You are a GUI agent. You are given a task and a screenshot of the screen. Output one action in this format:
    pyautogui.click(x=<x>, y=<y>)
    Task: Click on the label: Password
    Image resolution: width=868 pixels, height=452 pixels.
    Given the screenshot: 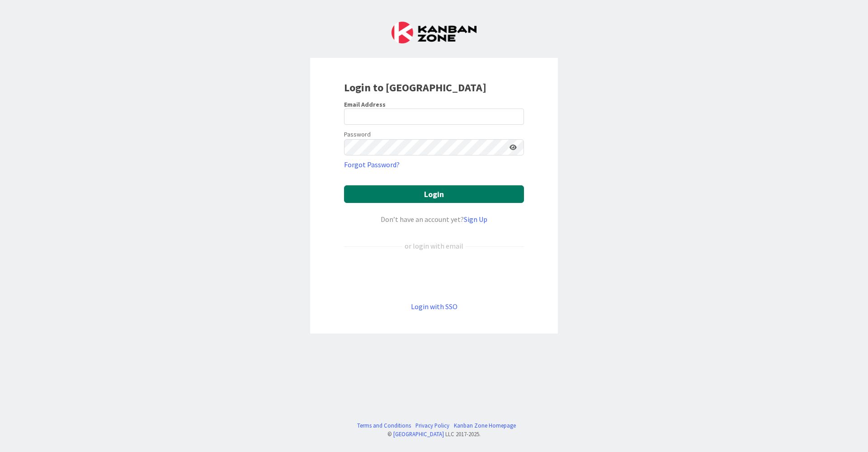 What is the action you would take?
    pyautogui.click(x=357, y=134)
    